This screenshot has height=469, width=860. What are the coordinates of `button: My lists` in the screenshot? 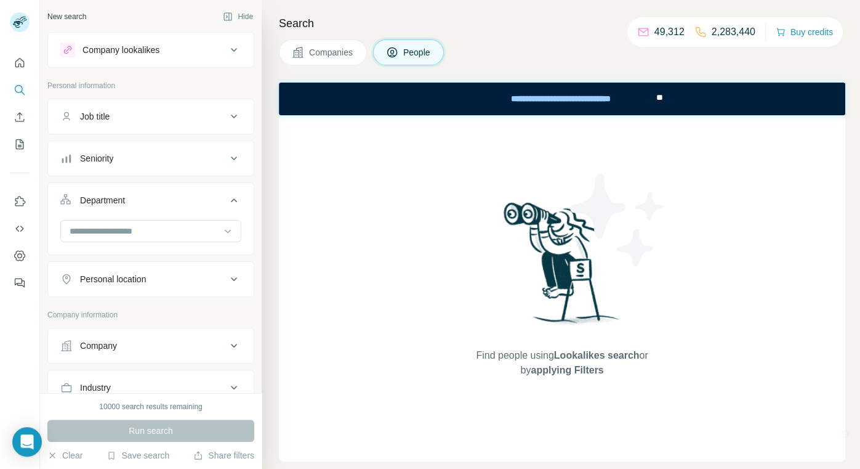 It's located at (20, 144).